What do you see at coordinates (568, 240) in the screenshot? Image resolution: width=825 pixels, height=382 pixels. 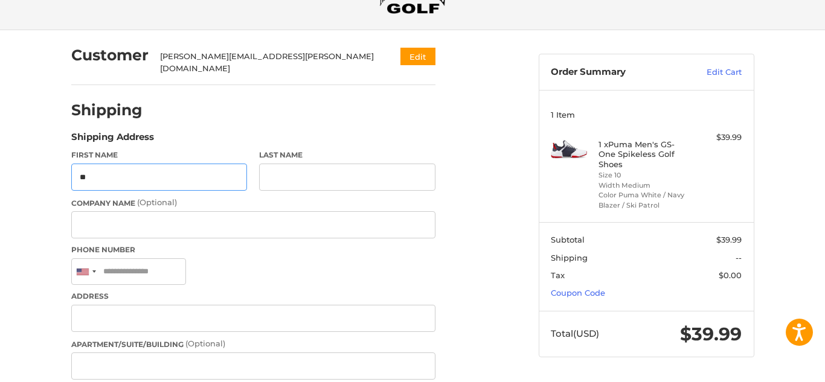 I see `span: Subtotal` at bounding box center [568, 240].